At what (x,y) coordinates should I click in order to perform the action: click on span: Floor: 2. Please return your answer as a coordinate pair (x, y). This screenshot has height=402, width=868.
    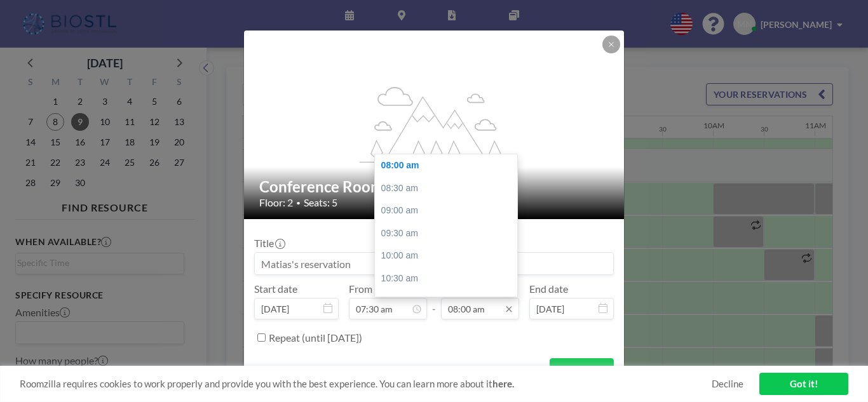
    Looking at the image, I should click on (276, 203).